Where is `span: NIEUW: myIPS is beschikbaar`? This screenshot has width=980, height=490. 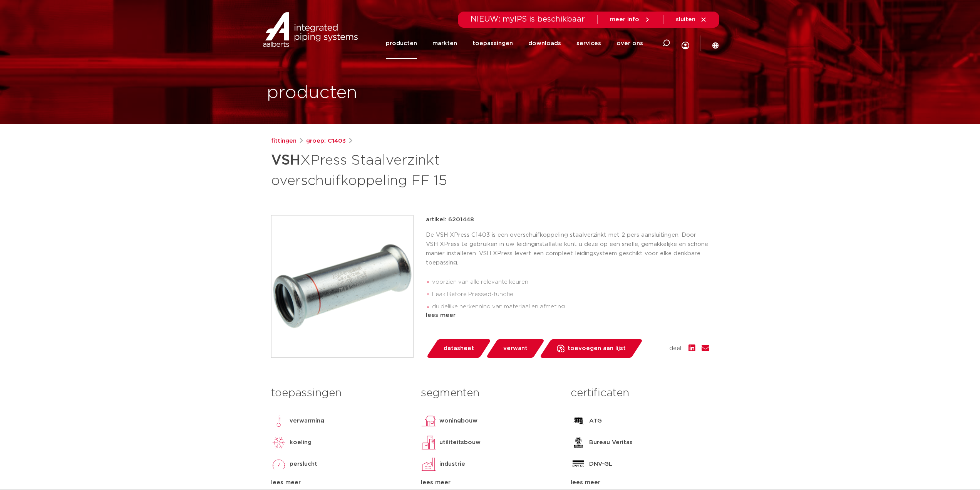
span: NIEUW: myIPS is beschikbaar is located at coordinates (528, 19).